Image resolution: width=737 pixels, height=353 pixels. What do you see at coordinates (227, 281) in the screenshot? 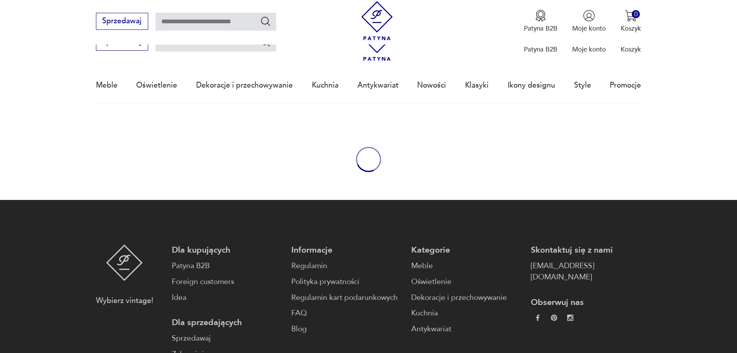
I see `a: Foreign customers` at bounding box center [227, 281].